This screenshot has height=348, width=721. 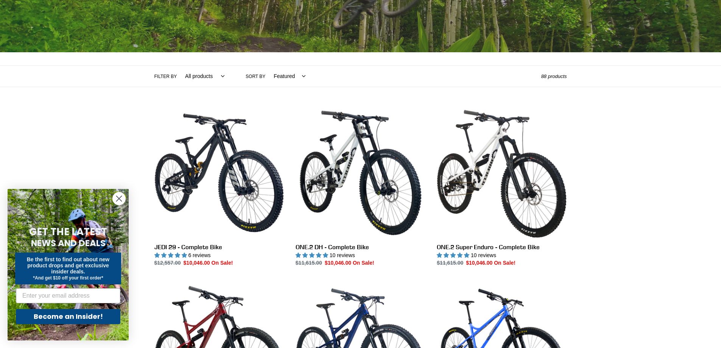 What do you see at coordinates (256, 77) in the screenshot?
I see `label: Sort by` at bounding box center [256, 77].